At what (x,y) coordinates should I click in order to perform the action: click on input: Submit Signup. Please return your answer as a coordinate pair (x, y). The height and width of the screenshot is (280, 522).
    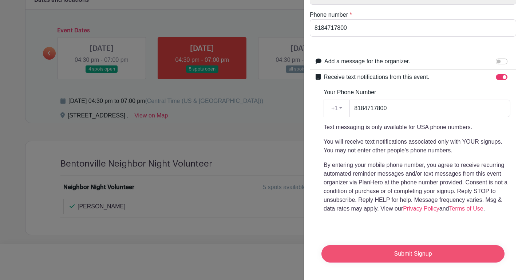
    Looking at the image, I should click on (413, 254).